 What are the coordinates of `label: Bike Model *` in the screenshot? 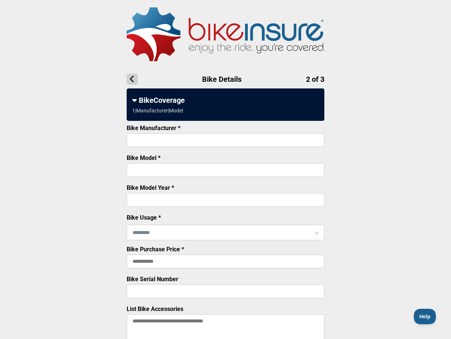 It's located at (144, 158).